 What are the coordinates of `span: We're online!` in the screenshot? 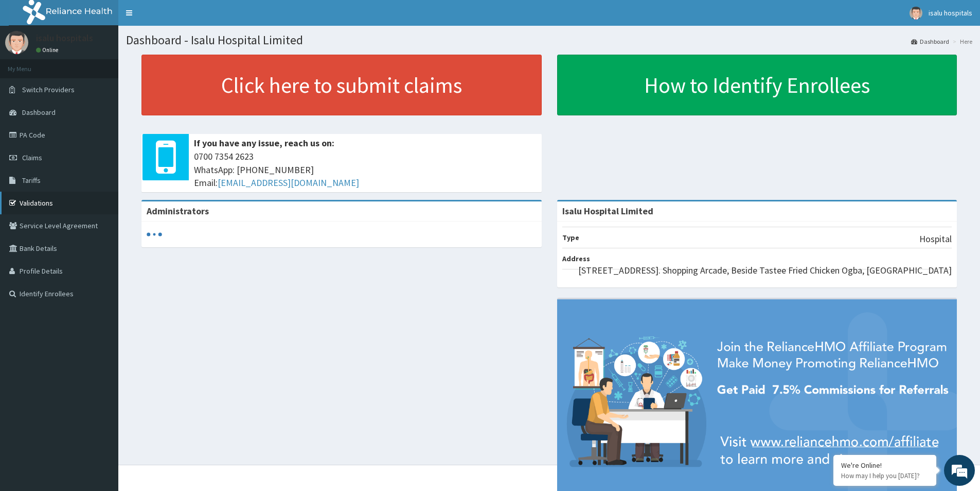 It's located at (101, 181).